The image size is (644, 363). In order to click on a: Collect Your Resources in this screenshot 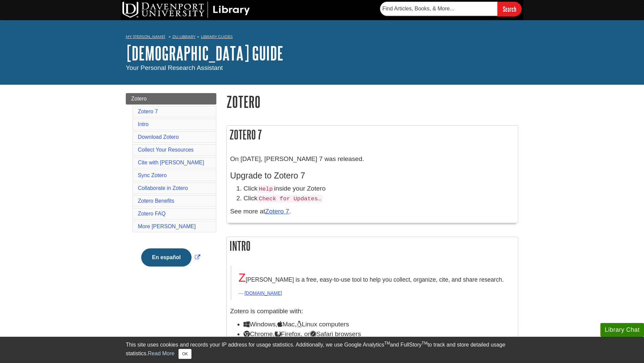, I will do `click(166, 149)`.